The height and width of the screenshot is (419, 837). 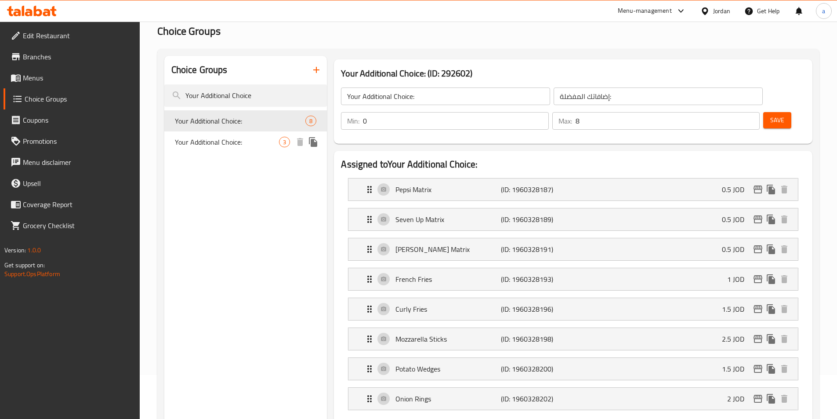 What do you see at coordinates (245, 121) in the screenshot?
I see `div: Your Additional Choice:8` at bounding box center [245, 121].